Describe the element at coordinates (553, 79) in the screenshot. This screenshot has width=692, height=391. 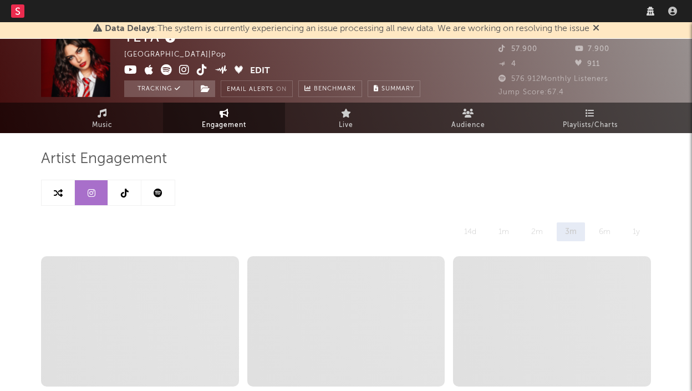
I see `span: 576.912 Monthly Listeners` at that location.